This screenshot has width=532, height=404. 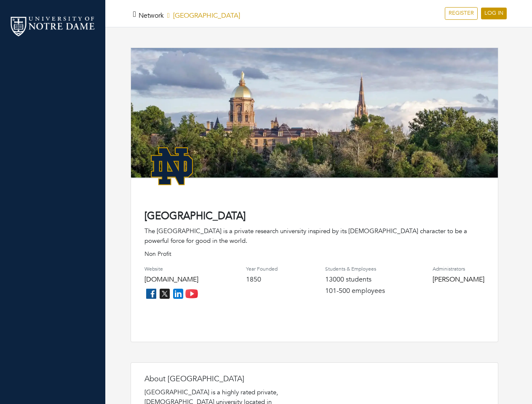 I want to click on h4: 1850, so click(x=262, y=279).